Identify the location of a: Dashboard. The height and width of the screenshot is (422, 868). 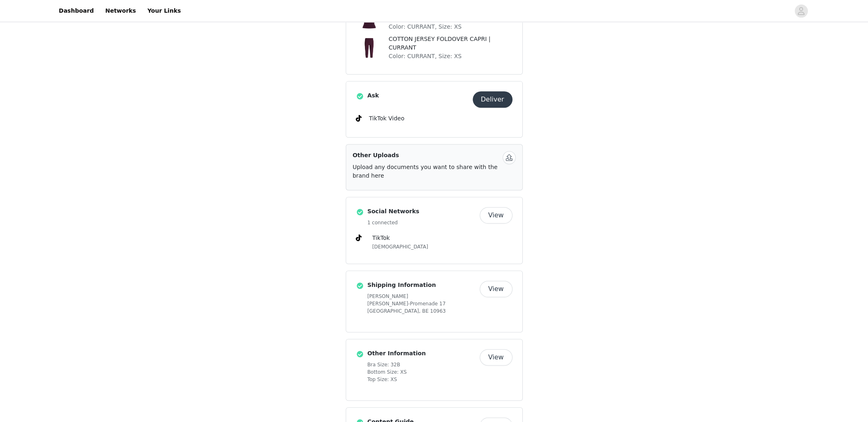
(76, 10).